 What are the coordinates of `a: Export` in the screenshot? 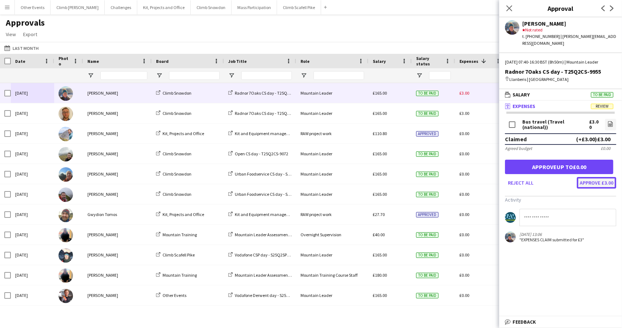 It's located at (30, 34).